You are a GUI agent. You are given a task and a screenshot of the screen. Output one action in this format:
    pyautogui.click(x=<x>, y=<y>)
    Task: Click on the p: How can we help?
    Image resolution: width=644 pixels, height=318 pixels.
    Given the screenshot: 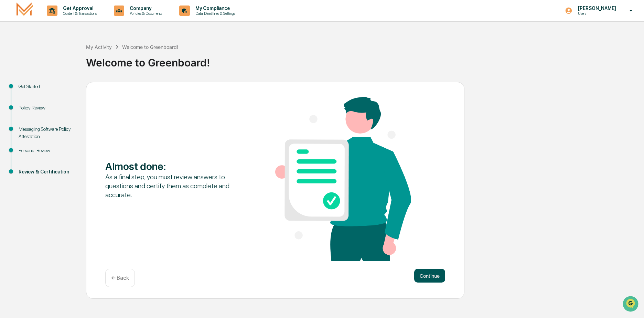 What is the action you would take?
    pyautogui.click(x=66, y=20)
    